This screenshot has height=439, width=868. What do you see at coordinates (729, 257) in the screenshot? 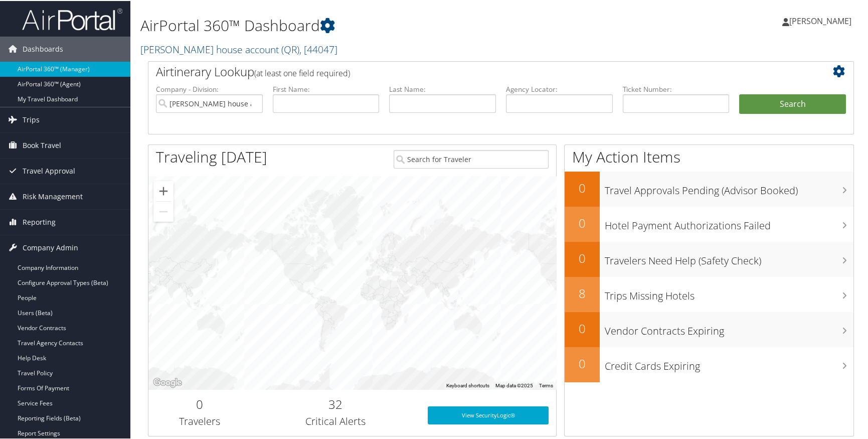
I see `h3: Travelers Need Help (Safety Check)` at bounding box center [729, 257].